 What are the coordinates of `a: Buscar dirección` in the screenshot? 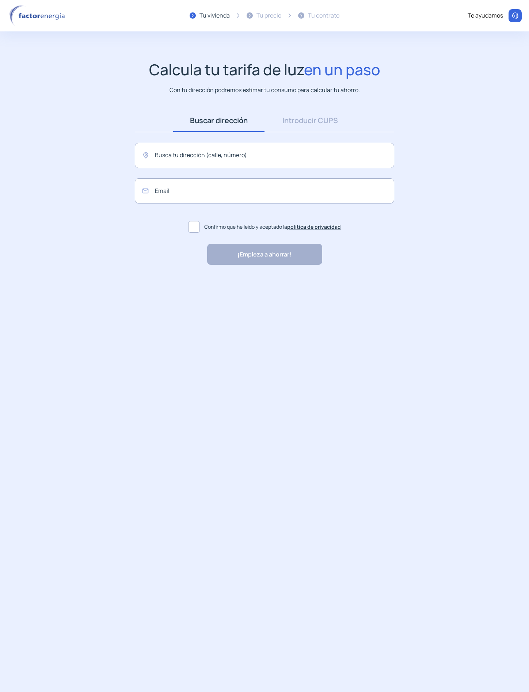 It's located at (219, 121).